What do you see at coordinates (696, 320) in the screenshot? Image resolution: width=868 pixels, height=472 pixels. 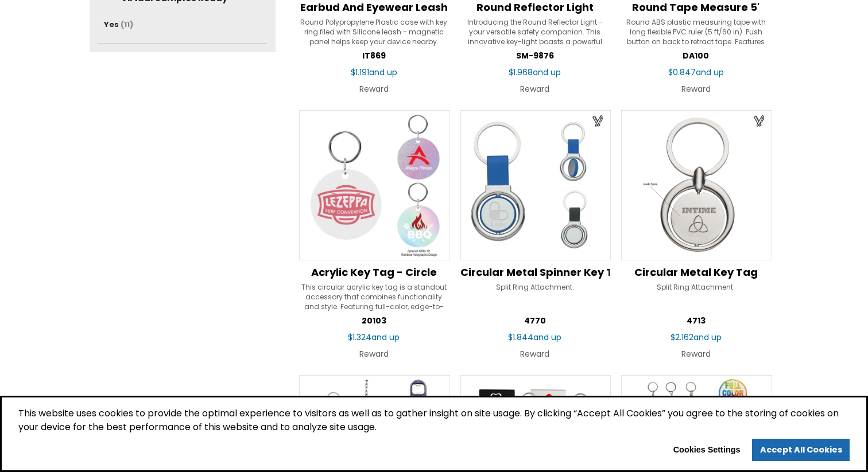 I see `span: 4713` at bounding box center [696, 320].